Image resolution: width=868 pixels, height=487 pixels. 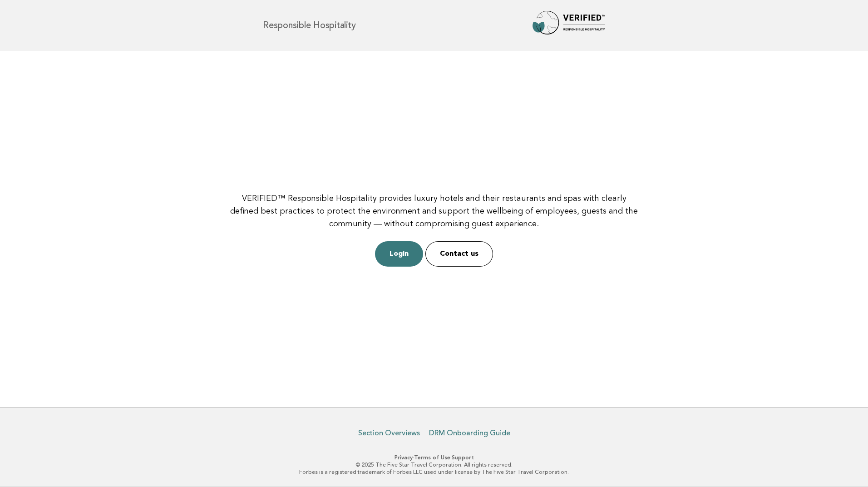 I want to click on a: Terms of Use, so click(x=433, y=458).